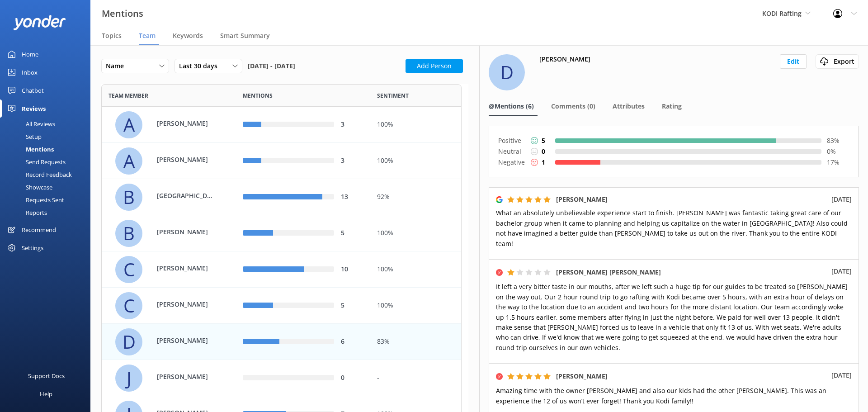 Image resolution: width=868 pixels, height=412 pixels. I want to click on span: It left a very bitter taste in our mouths, after we left such a huge tip for our guides to be tre..., so click(672, 317).